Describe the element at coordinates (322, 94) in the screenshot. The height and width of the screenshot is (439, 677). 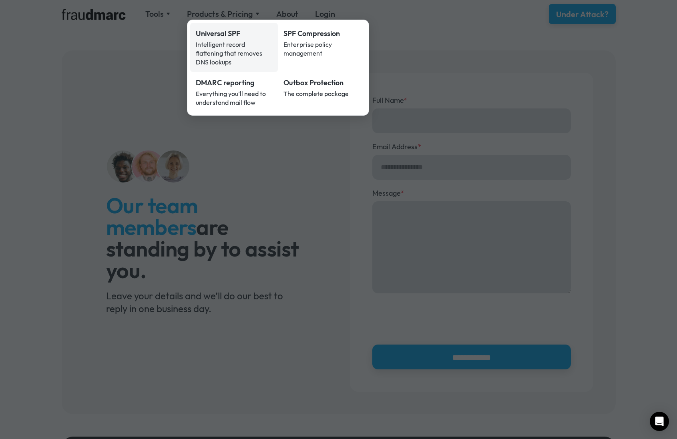
I see `div: The complete package` at that location.